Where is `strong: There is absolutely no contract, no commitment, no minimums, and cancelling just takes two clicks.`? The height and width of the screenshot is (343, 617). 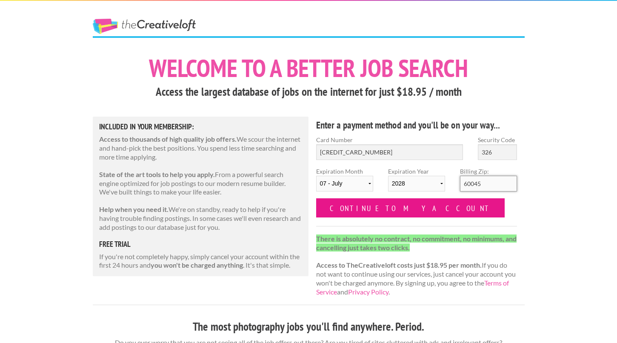 strong: There is absolutely no contract, no commitment, no minimums, and cancelling just takes two clicks. is located at coordinates (416, 243).